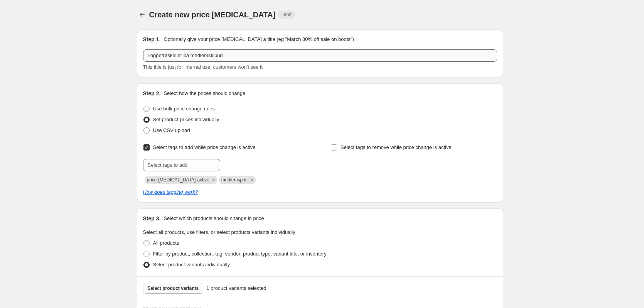  I want to click on span: Use CSV upload, so click(172, 130).